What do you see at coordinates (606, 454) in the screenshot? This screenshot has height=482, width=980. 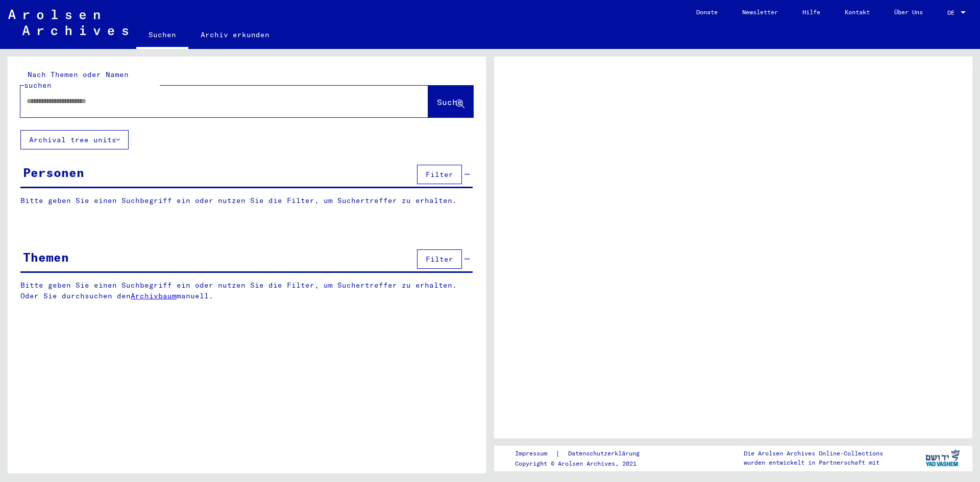 I see `a: Datenschutzerklärung` at bounding box center [606, 454].